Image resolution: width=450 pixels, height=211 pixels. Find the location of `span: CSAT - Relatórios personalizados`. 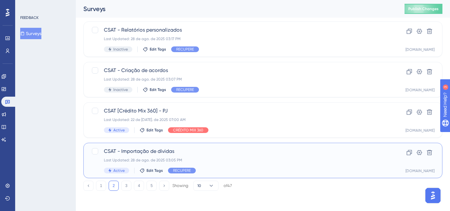

span: CSAT - Relatórios personalizados is located at coordinates (237, 30).